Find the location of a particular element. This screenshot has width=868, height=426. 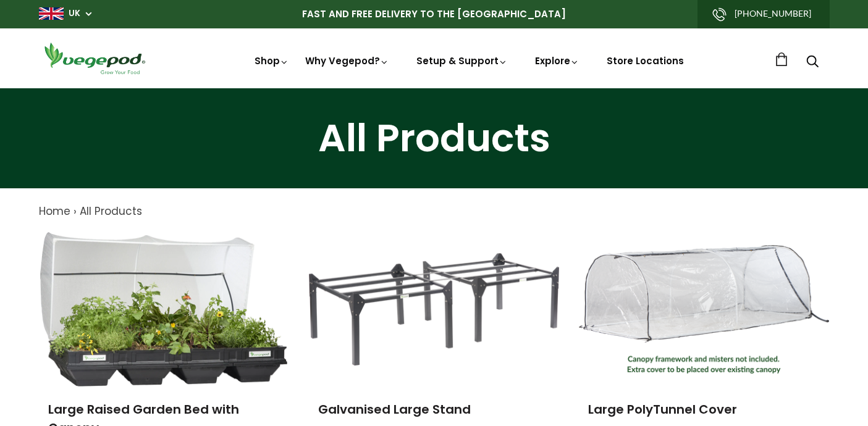

a: Galvanised Large Stand is located at coordinates (394, 409).